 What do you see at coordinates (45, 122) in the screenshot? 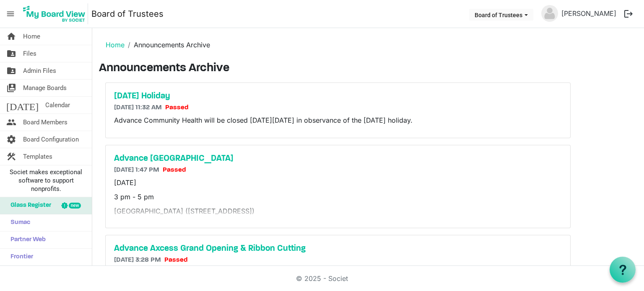
I see `span: Board Members` at bounding box center [45, 122].